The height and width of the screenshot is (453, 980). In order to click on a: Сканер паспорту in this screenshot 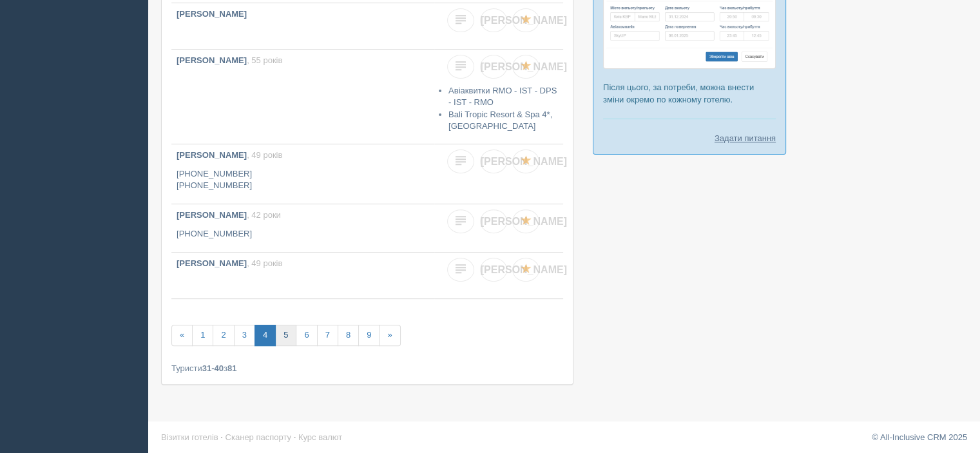, I will do `click(259, 437)`.